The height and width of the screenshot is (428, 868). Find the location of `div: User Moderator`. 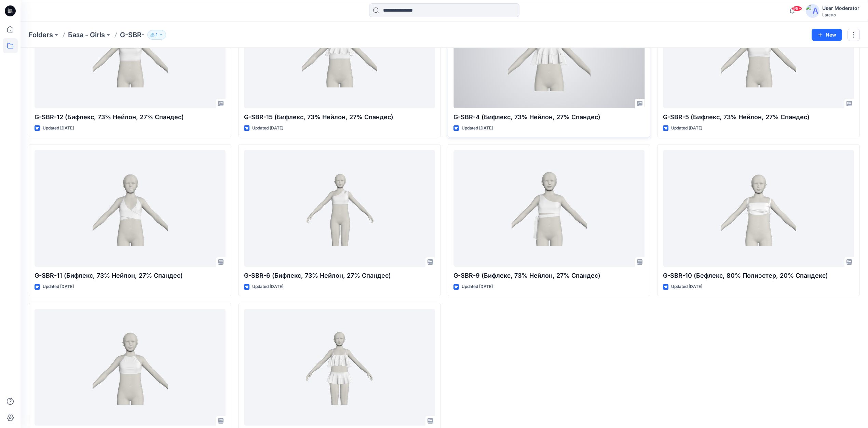

div: User Moderator is located at coordinates (840, 8).